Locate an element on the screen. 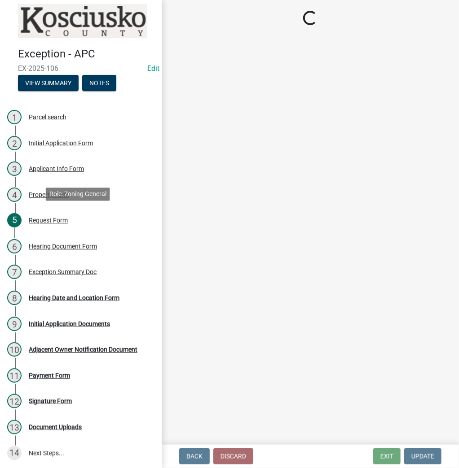 This screenshot has width=459, height=468. div: Initial Application Documents is located at coordinates (69, 324).